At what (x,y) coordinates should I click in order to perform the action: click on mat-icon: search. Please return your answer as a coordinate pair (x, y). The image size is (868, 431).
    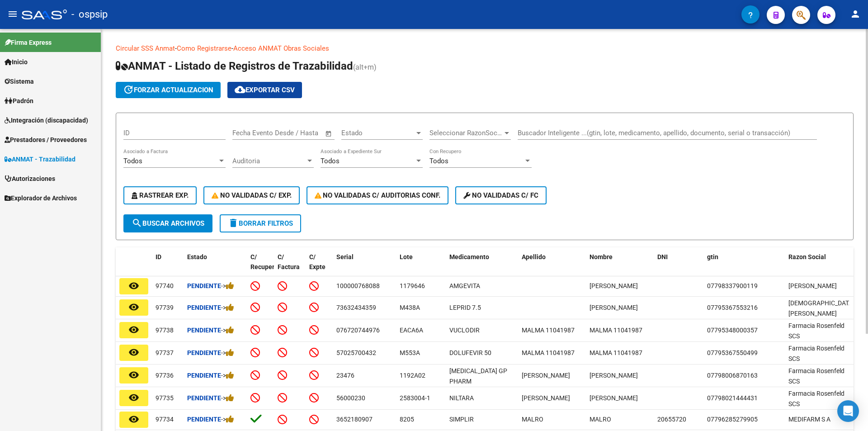
    Looking at the image, I should click on (137, 223).